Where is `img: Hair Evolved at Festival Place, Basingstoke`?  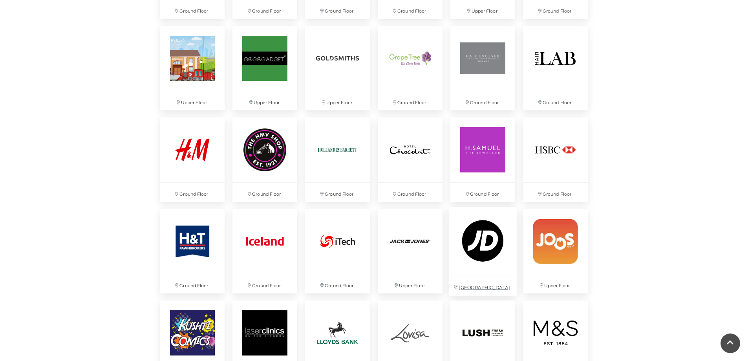 img: Hair Evolved at Festival Place, Basingstoke is located at coordinates (483, 58).